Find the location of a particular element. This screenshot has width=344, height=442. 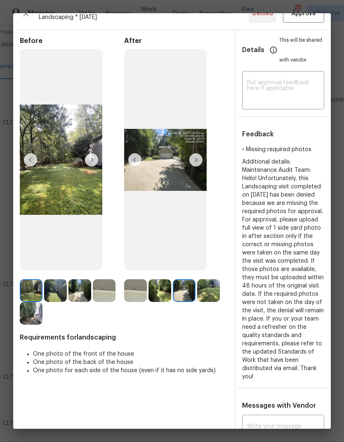

span: Additional details: Maintenance Audit Team: Hello! Unfortunately, this Landscaping visit complete... is located at coordinates (283, 269).